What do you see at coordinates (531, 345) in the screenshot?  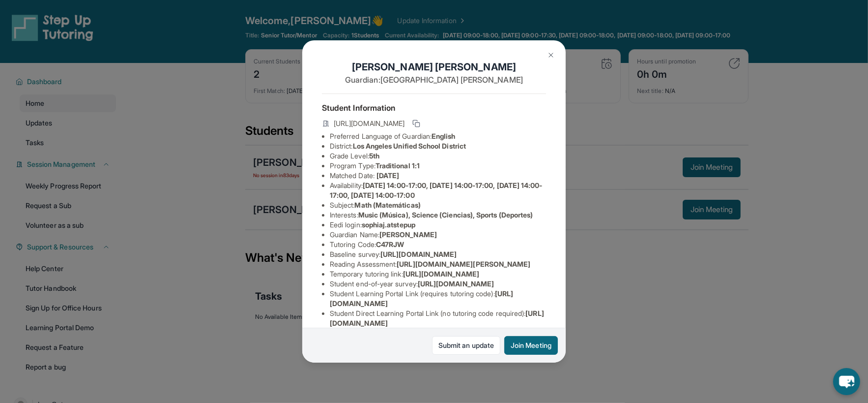 I see `button: Join Meeting` at bounding box center [531, 345].